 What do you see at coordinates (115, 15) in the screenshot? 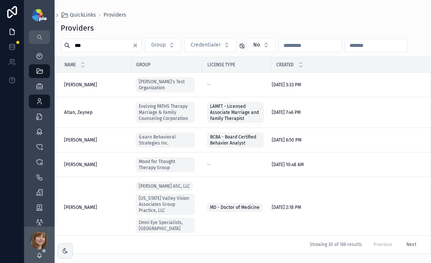
I see `a: Providers` at bounding box center [115, 15].